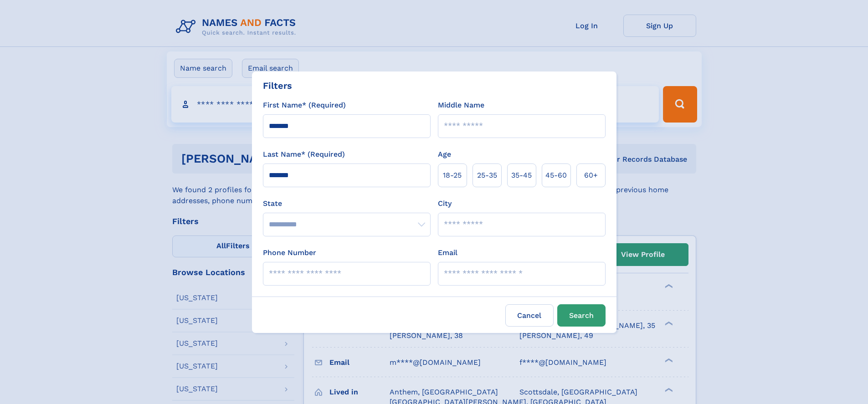 The width and height of the screenshot is (868, 404). I want to click on button: Search, so click(582, 315).